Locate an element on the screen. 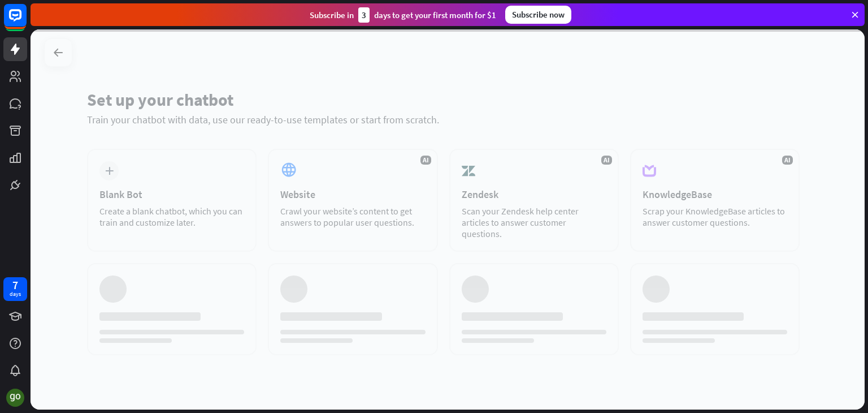 The width and height of the screenshot is (868, 413). div: 7 is located at coordinates (15, 285).